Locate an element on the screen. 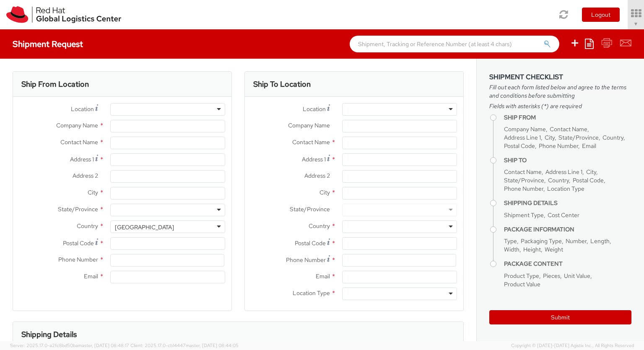 This screenshot has width=644, height=350. h4: Ship From is located at coordinates (568, 117).